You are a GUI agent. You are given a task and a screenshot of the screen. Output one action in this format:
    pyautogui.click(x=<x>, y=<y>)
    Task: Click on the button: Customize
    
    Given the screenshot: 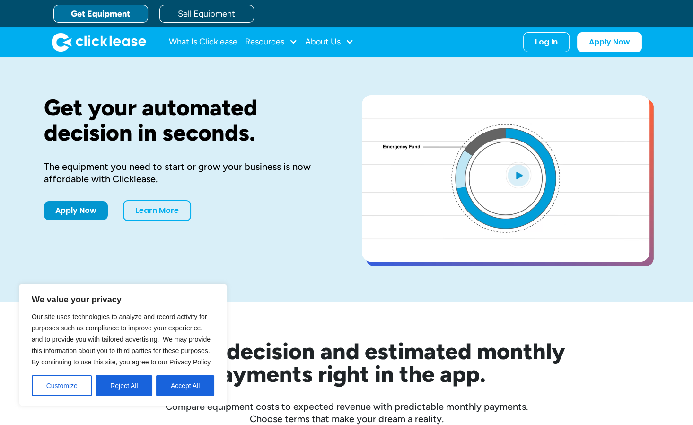 What is the action you would take?
    pyautogui.click(x=62, y=386)
    